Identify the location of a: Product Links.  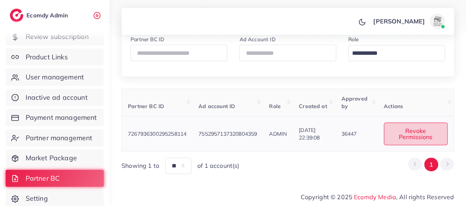
(55, 57).